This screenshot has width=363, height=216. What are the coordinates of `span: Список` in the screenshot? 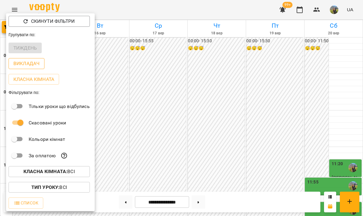 It's located at (26, 203).